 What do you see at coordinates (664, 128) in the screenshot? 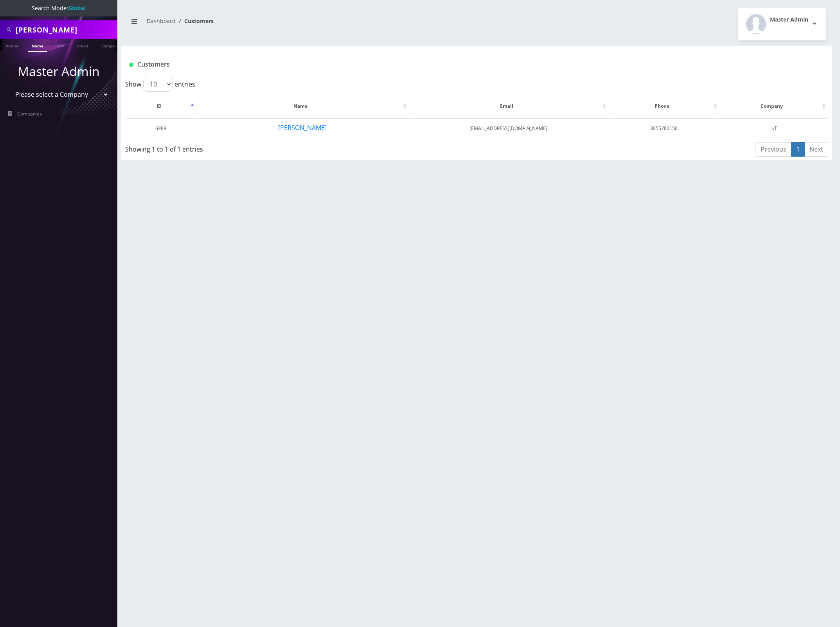
I see `td: 3055280150` at bounding box center [664, 128].